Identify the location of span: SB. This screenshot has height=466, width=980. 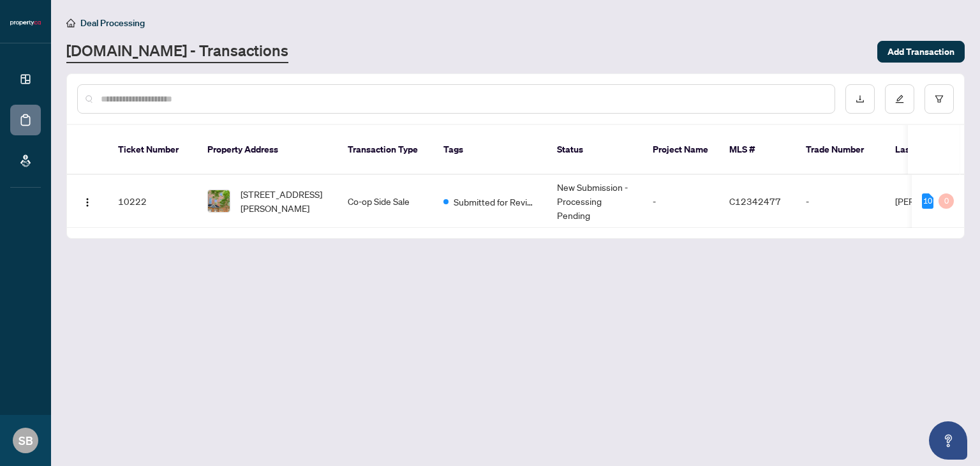
(26, 440).